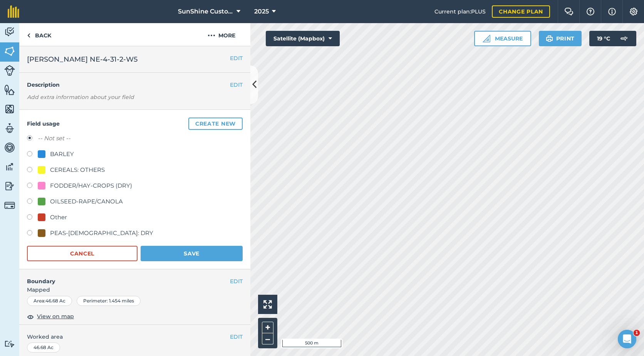  What do you see at coordinates (77, 170) in the screenshot?
I see `div: CEREALS: OTHERS` at bounding box center [77, 170].